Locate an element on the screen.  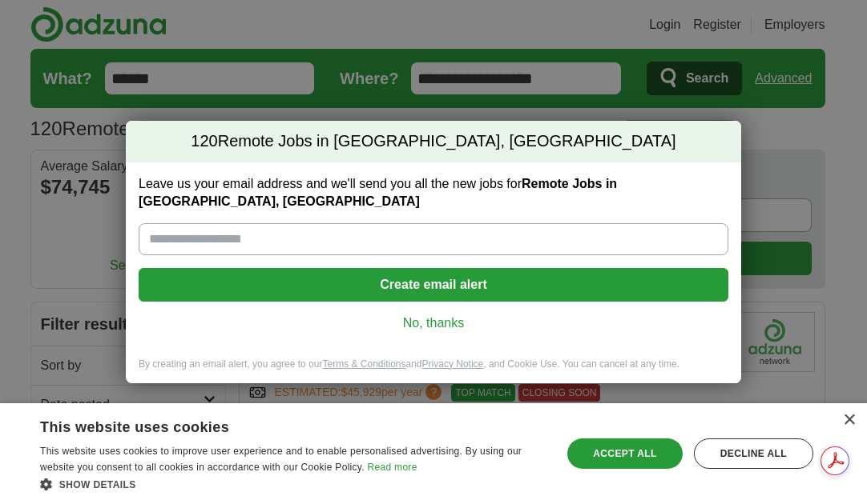
a: Terms & Conditions is located at coordinates (364, 364).